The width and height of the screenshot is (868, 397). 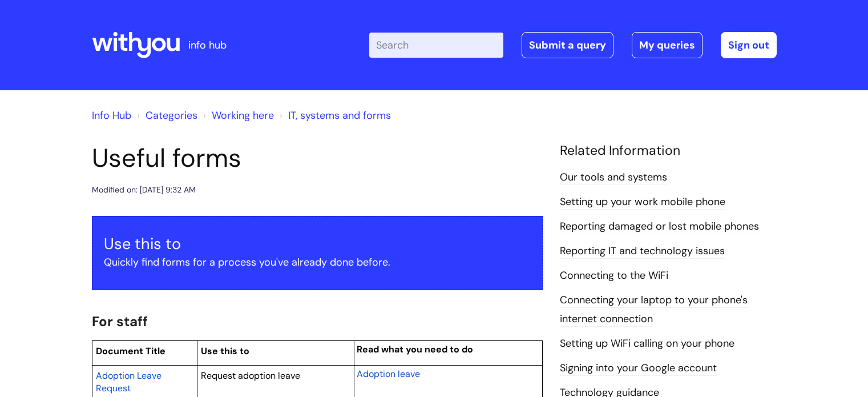 I want to click on h4: Related Information, so click(x=668, y=150).